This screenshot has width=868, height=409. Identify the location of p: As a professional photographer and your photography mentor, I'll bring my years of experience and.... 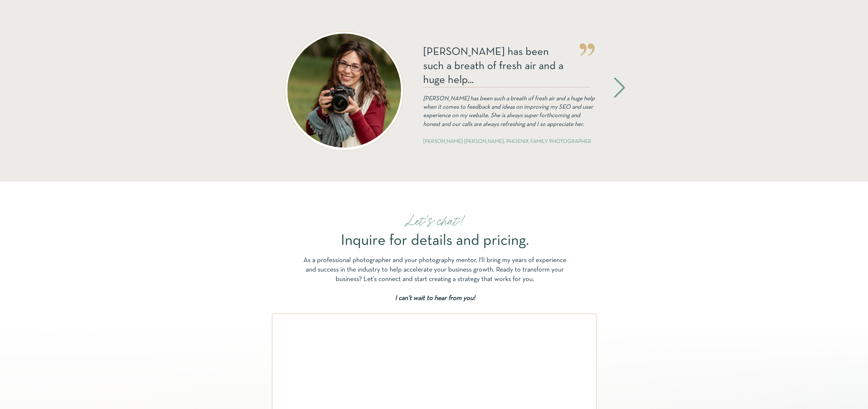
(434, 279).